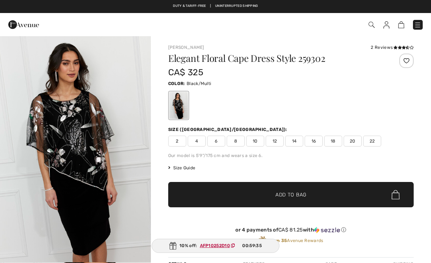 The height and width of the screenshot is (263, 431). What do you see at coordinates (294, 141) in the screenshot?
I see `span: 14` at bounding box center [294, 141].